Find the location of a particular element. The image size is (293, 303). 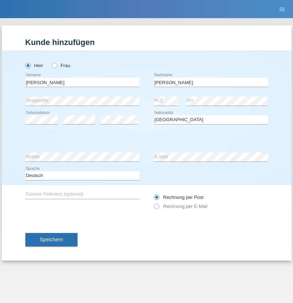

input: Herr is located at coordinates (28, 65).